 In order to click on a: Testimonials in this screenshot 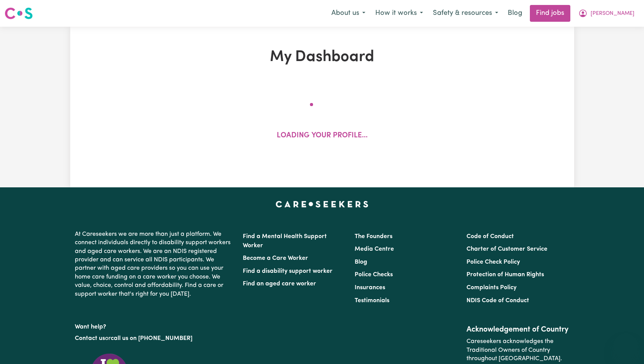, I will do `click(372, 300)`.